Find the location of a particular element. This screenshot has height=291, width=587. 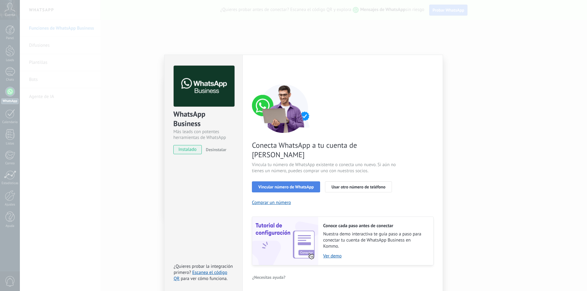

a: Ver demo is located at coordinates (375, 256).